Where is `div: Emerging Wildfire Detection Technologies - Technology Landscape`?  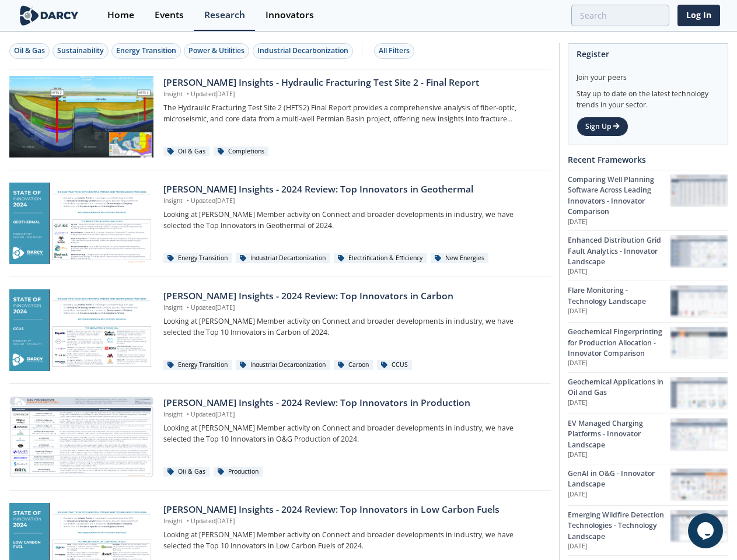
div: Emerging Wildfire Detection Technologies - Technology Landscape is located at coordinates (618, 525).